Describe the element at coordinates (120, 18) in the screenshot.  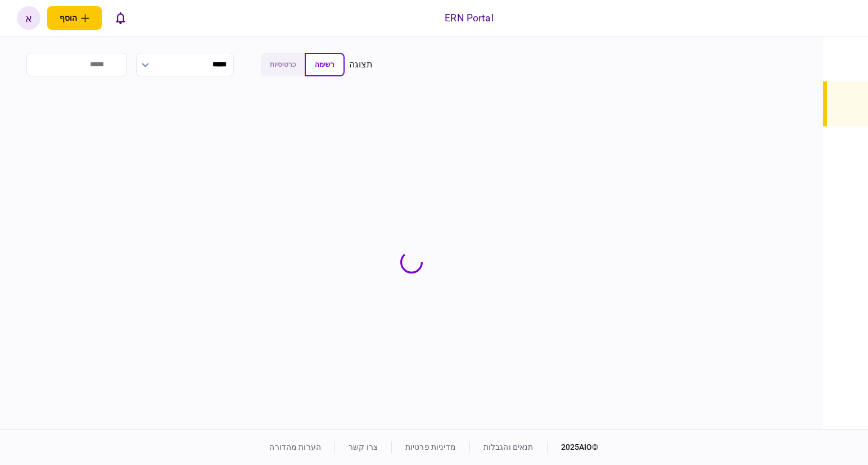
I see `button: פתח רשימת התראות` at that location.